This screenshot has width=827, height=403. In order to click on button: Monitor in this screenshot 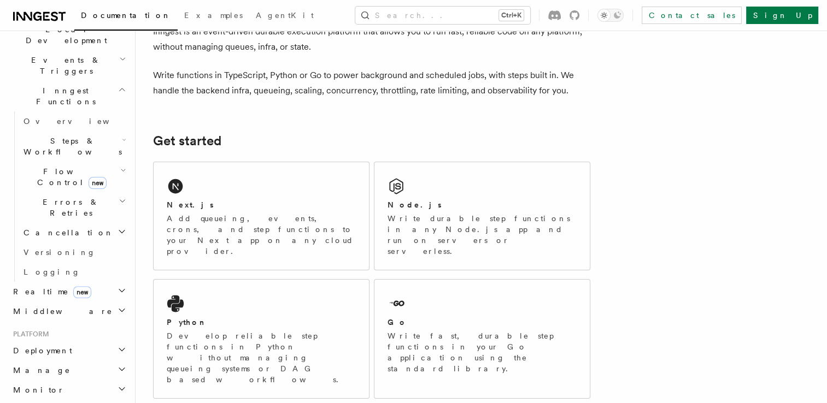, I will do `click(68, 390)`.